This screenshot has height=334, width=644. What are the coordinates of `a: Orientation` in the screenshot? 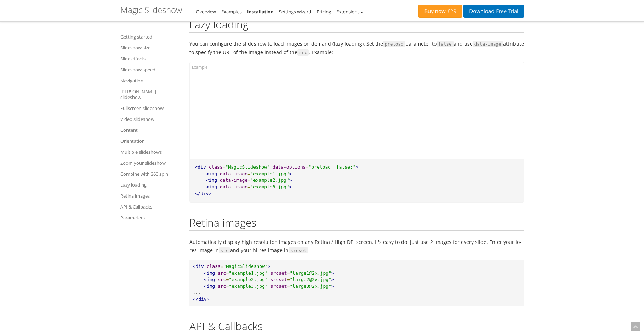 It's located at (150, 141).